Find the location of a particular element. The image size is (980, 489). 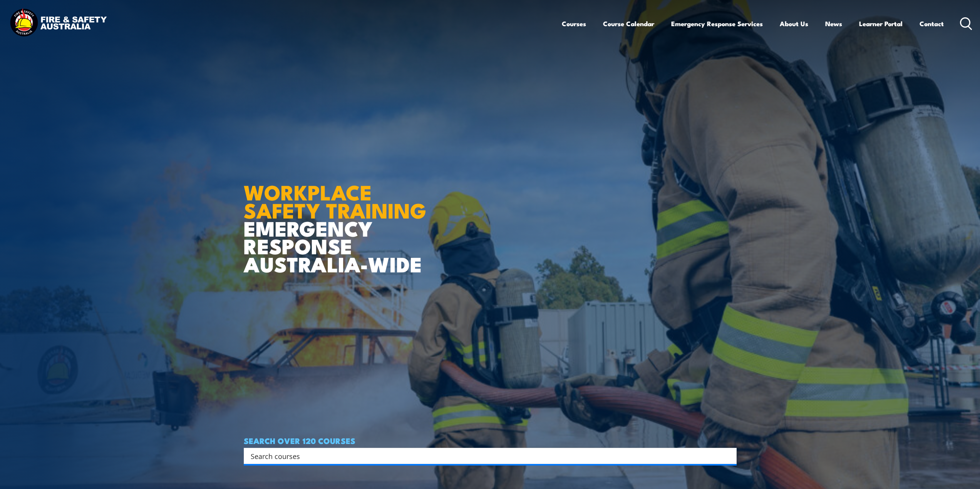

a: About Us is located at coordinates (793, 24).